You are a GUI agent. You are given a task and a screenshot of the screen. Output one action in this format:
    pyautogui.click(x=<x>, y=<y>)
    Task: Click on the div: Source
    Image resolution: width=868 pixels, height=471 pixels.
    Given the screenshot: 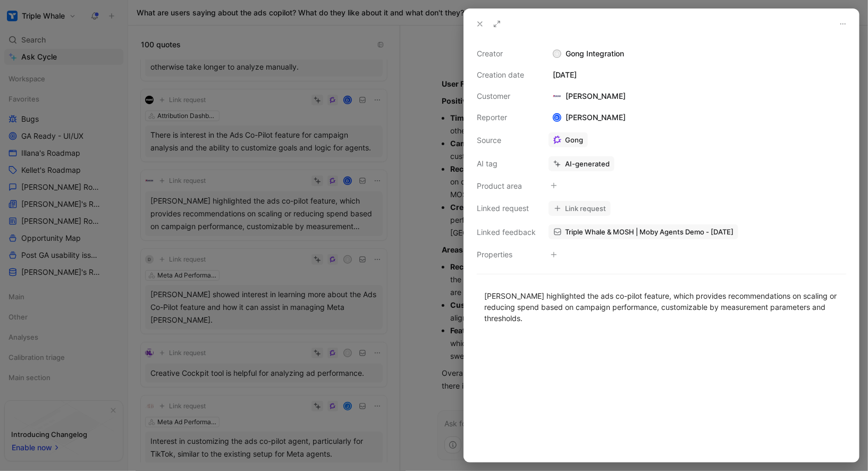 What is the action you would take?
    pyautogui.click(x=506, y=140)
    